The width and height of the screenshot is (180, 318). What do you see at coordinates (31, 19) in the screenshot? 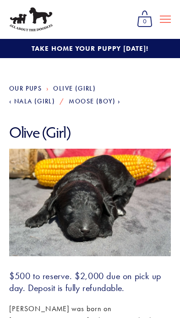
I see `img: All About The Doodles` at bounding box center [31, 19].